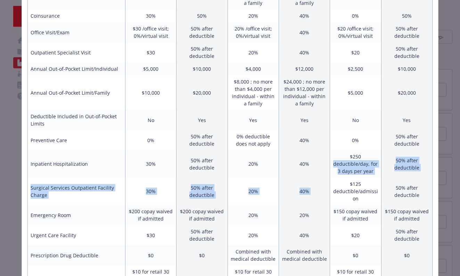  What do you see at coordinates (76, 93) in the screenshot?
I see `td: Annual Out-of-Pocket Limit/Family` at bounding box center [76, 93].